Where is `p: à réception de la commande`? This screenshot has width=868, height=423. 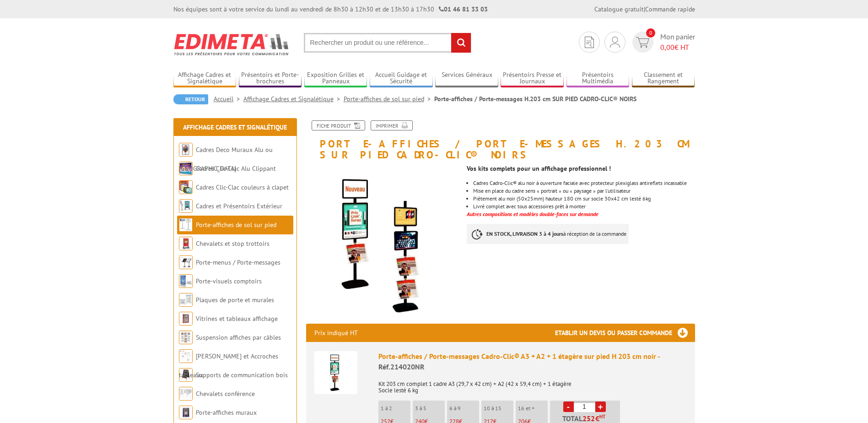
p: à réception de la commande is located at coordinates (548, 234).